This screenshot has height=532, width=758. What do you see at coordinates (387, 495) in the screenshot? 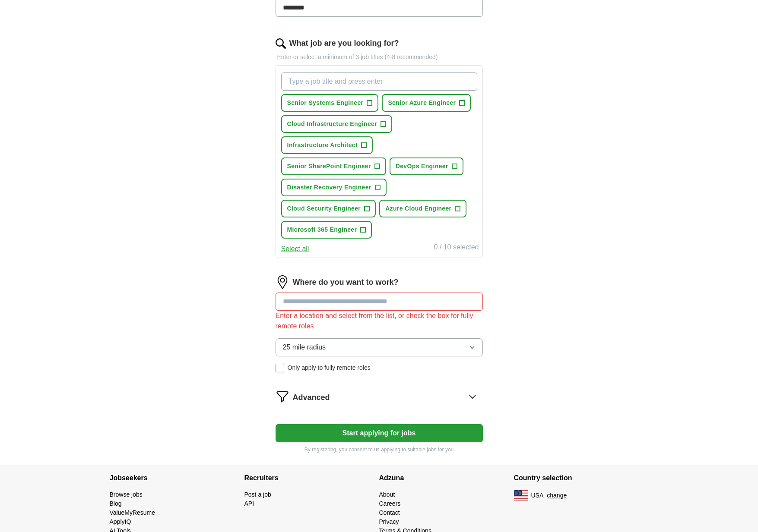
I see `a: About` at bounding box center [387, 495].